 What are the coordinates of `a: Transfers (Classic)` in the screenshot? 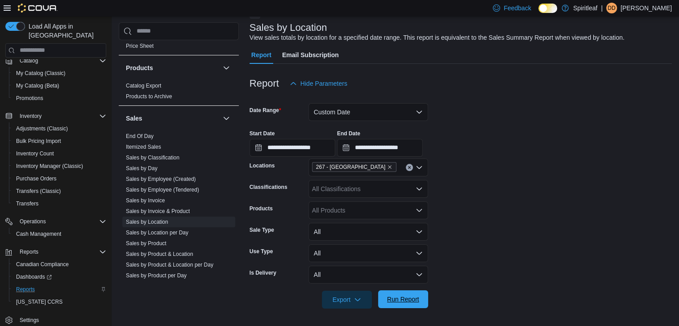 It's located at (38, 191).